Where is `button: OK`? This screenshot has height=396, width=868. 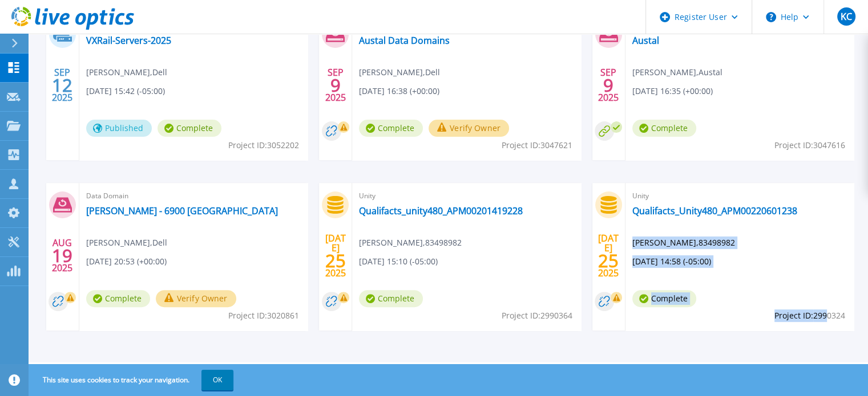
button: OK is located at coordinates (217, 380).